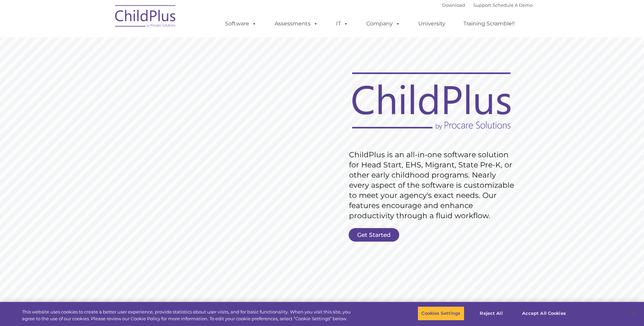  Describe the element at coordinates (433, 186) in the screenshot. I see `rs-layer: ChildPlus is an all-in-one software solution for Head Start, EHS, Migrant, State Pre-K, or other ...` at that location.